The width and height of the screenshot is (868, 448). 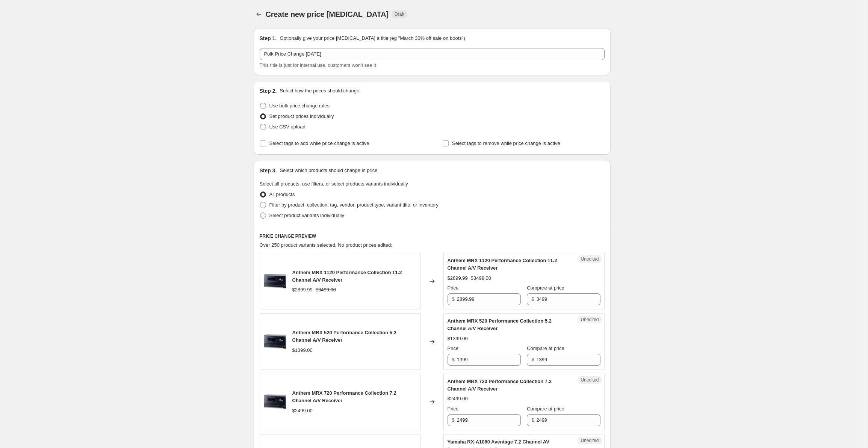 I want to click on h6: PRICE CHANGE PREVIEW, so click(x=432, y=236).